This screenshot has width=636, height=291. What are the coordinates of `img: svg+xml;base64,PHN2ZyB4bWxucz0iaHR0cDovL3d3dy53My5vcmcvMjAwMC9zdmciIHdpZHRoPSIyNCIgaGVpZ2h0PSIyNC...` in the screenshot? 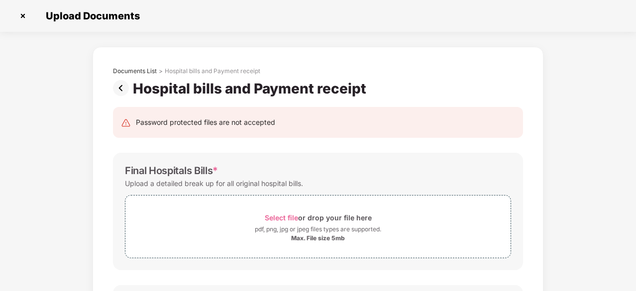 It's located at (126, 123).